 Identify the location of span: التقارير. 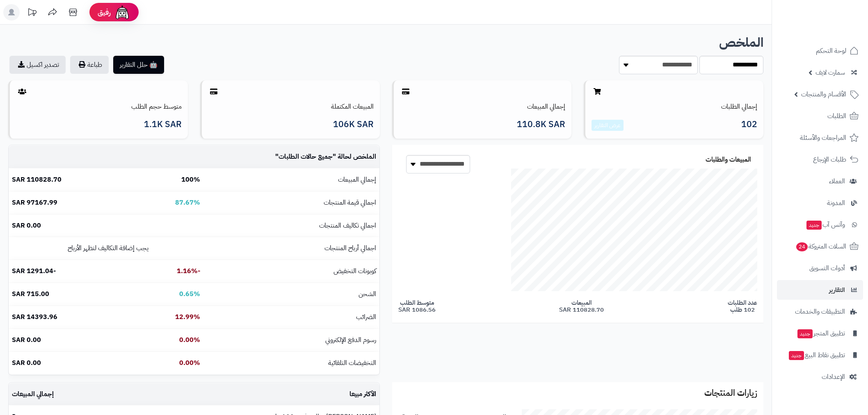
(837, 290).